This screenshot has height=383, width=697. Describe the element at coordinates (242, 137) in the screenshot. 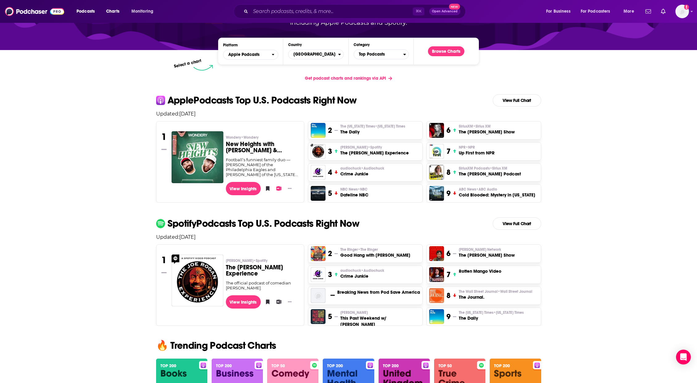

I see `span: Wondery` at that location.